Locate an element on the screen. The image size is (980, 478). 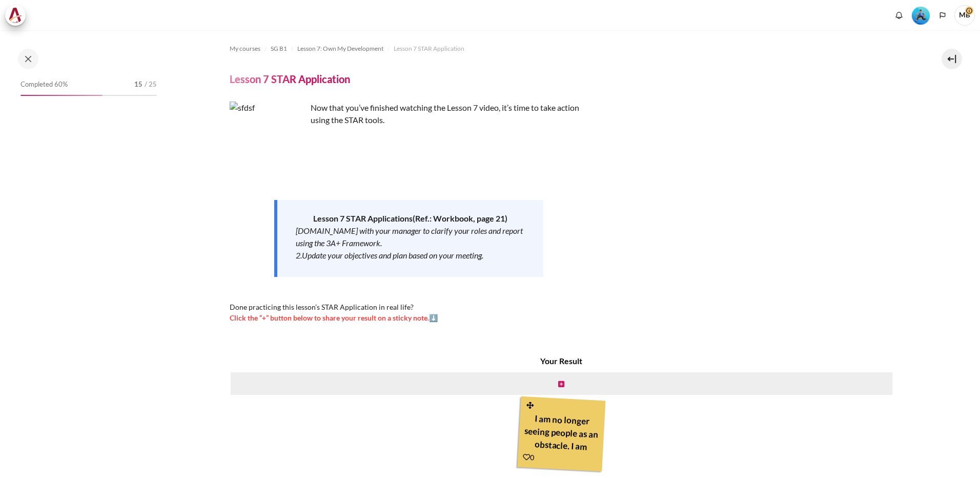
a: Level #3 is located at coordinates (921, 15).